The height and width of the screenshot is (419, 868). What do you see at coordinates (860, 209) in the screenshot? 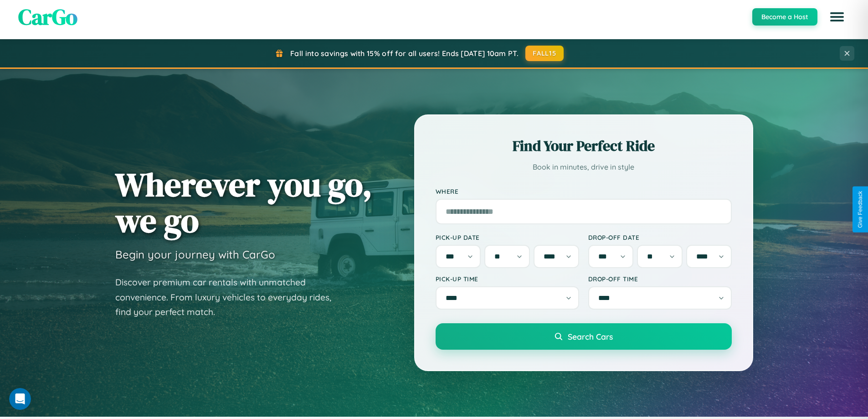
I see `div: Give Feedback` at bounding box center [860, 209].